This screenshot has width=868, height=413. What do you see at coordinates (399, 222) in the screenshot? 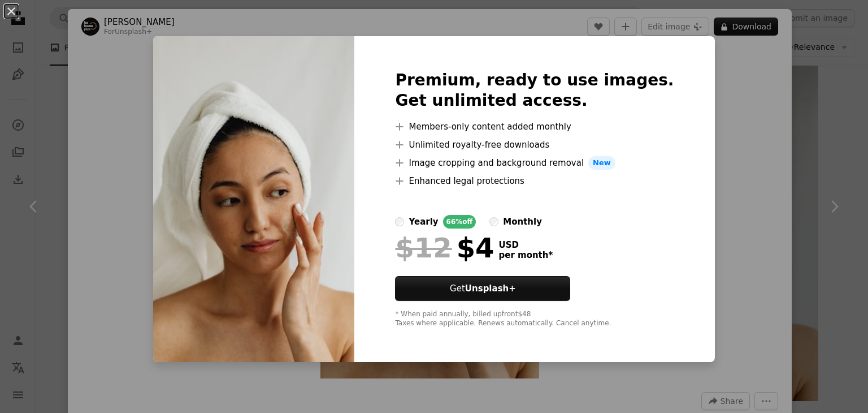
I see `input: yearly66%off` at bounding box center [399, 222].